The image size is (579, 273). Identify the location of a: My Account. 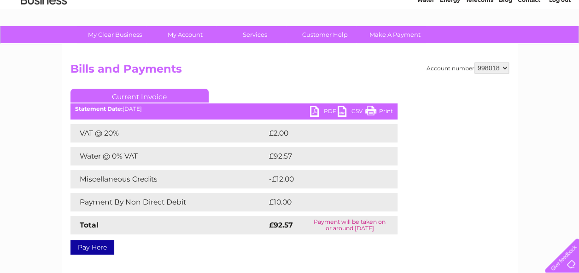
(185, 35).